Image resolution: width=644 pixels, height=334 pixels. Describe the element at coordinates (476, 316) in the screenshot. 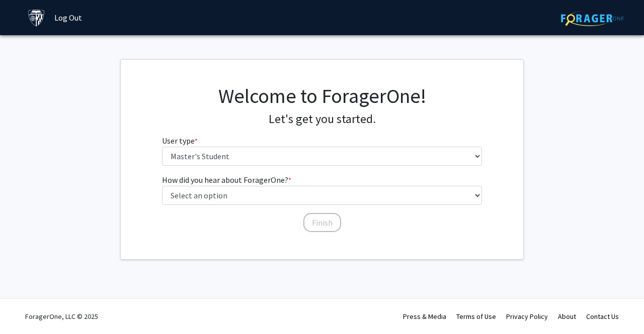

I see `a: Terms of Use` at that location.